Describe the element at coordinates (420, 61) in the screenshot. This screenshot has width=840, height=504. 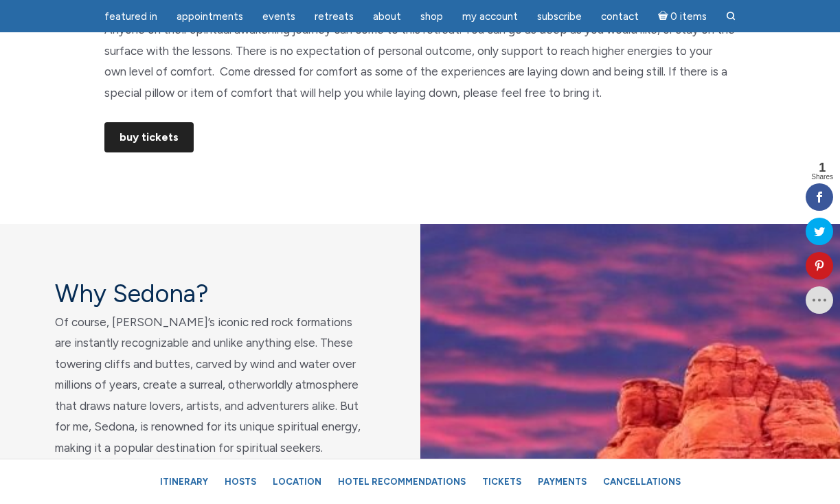
I see `p: Anyone on their spiritual awakening journey can come to this retreat. You can go as deep as you w...` at that location.